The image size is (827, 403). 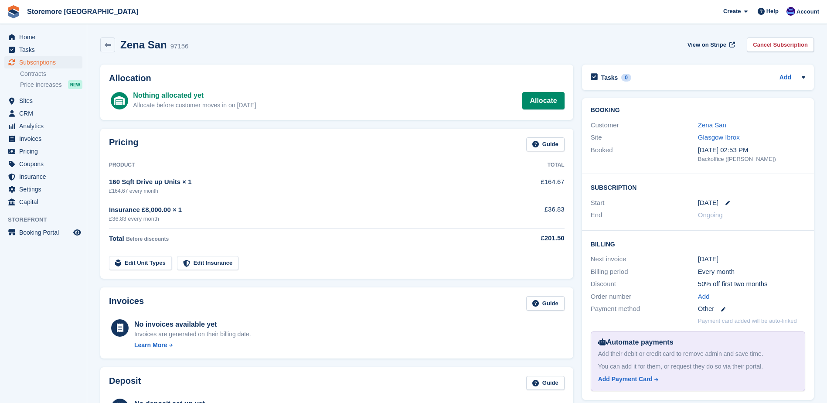 What do you see at coordinates (194, 95) in the screenshot?
I see `div: Nothing allocated yet` at bounding box center [194, 95].